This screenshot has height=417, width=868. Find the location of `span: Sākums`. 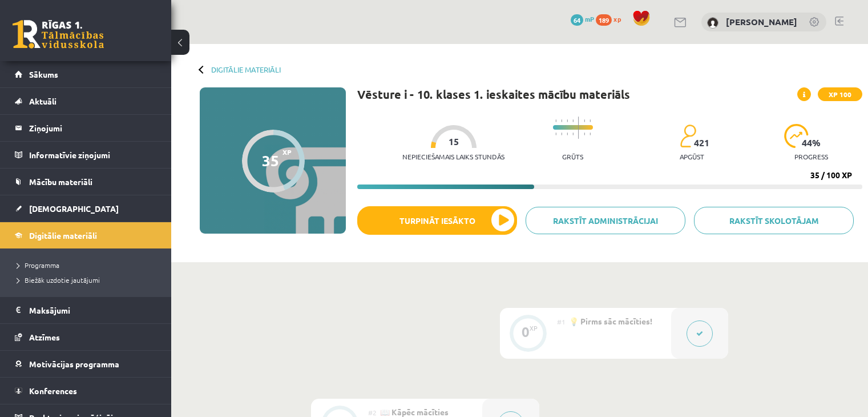

span: Sākums is located at coordinates (44, 74).